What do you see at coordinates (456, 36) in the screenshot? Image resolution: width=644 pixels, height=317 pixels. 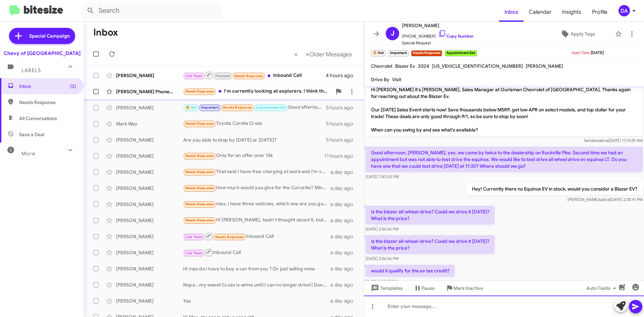 I see `a: Copy Number` at bounding box center [456, 36].